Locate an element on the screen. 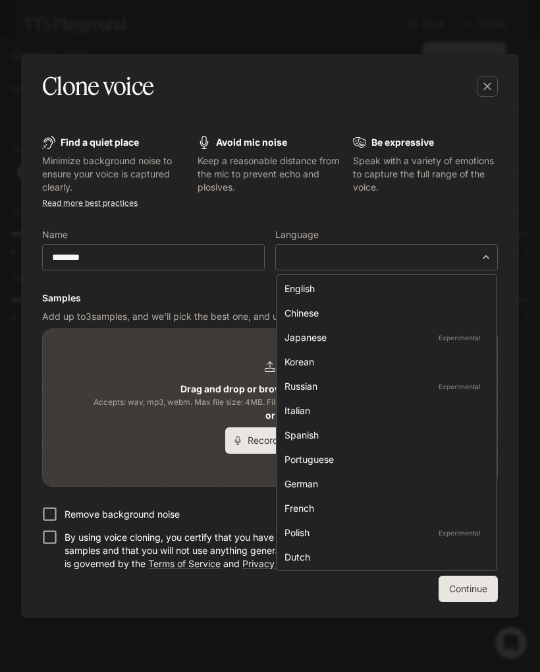 The image size is (540, 672). div: German is located at coordinates (384, 483).